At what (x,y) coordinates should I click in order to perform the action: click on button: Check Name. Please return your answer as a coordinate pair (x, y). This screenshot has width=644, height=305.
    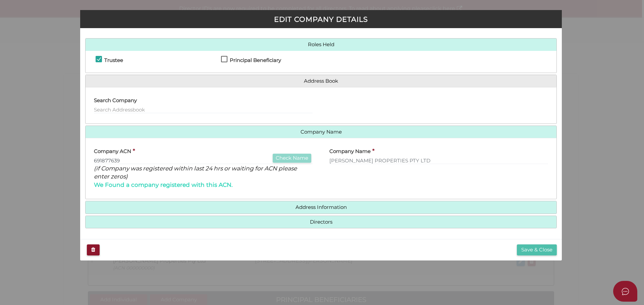
    Looking at the image, I should click on (292, 158).